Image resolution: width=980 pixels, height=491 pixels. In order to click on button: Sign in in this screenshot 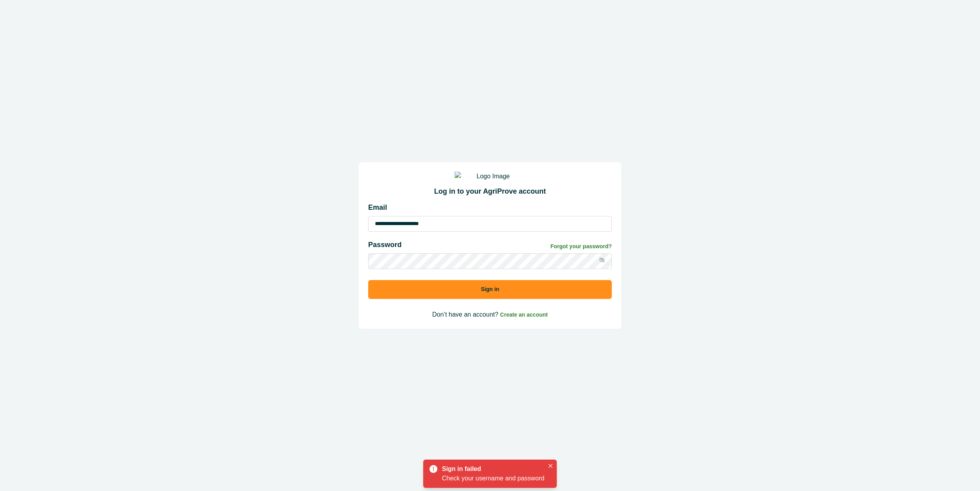, I will do `click(490, 290)`.